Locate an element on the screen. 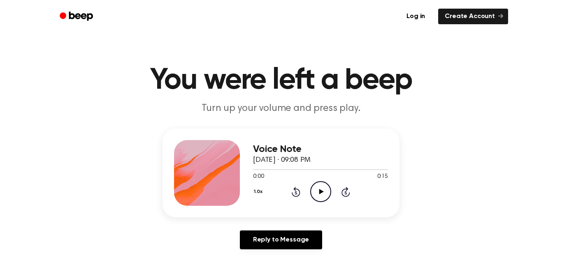 The width and height of the screenshot is (562, 260). span: 0:00 is located at coordinates (258, 177).